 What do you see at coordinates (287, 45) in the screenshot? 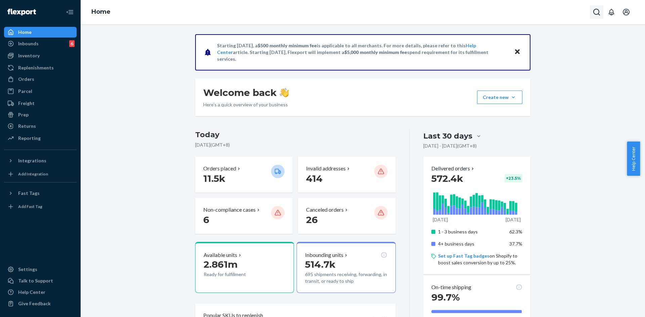
I see `span: $500 monthly minimum fee` at bounding box center [287, 45].